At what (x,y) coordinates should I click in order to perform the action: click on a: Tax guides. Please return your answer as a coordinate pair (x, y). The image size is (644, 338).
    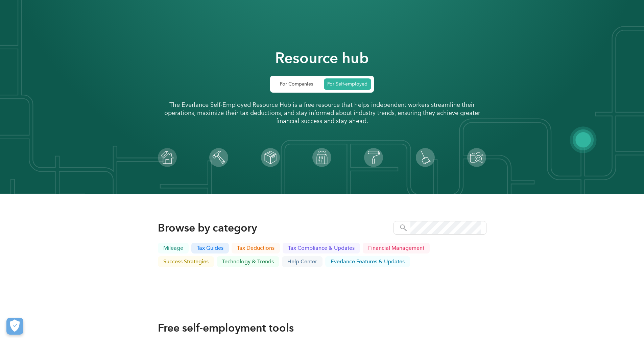
    Looking at the image, I should click on (210, 248).